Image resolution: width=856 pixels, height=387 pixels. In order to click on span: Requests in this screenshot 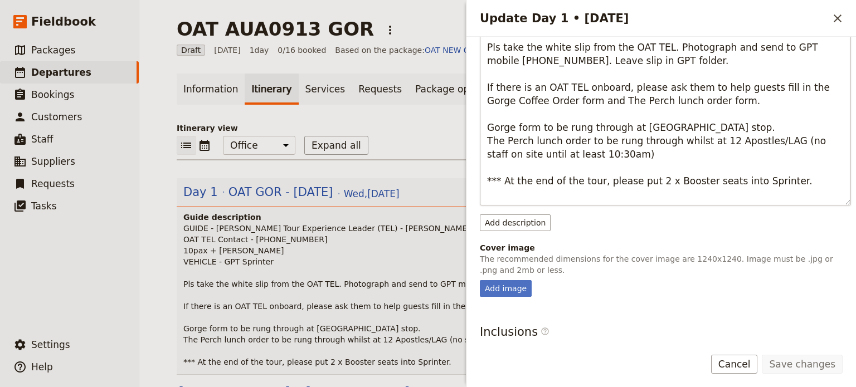, I will do `click(53, 184)`.